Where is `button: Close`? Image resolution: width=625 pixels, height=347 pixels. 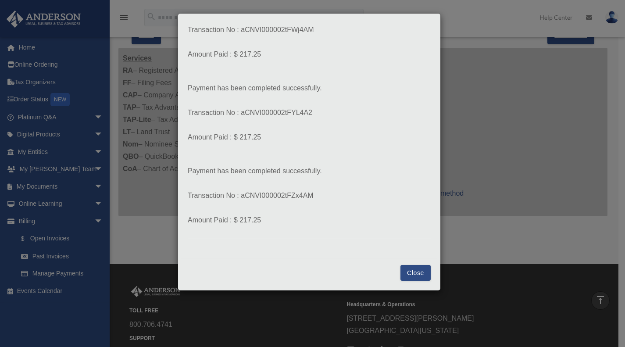
button: Close is located at coordinates (415, 273).